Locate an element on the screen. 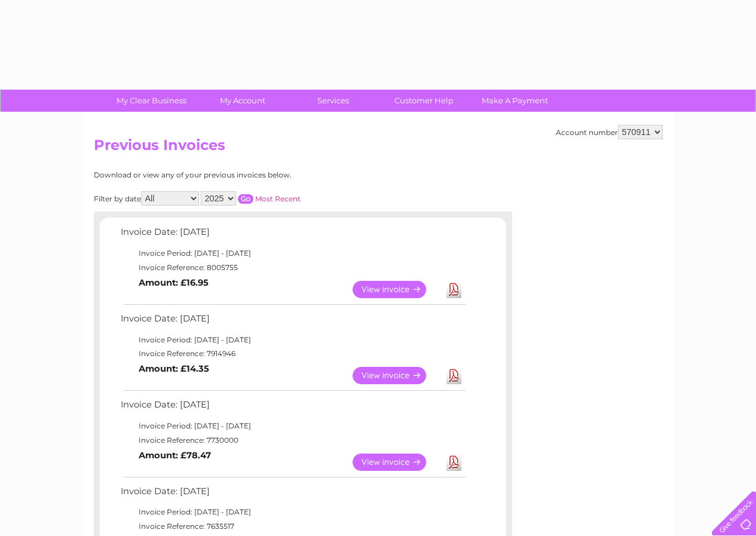 The image size is (756, 536). a: My Clear Business is located at coordinates (151, 100).